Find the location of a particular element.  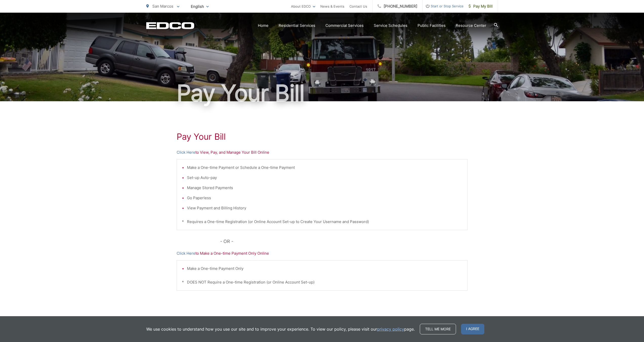

span: I agree is located at coordinates (472, 329).